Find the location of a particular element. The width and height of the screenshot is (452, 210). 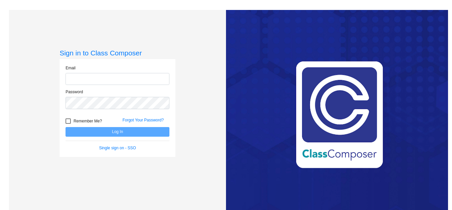

a: Single sign on - SSO is located at coordinates (117, 148).